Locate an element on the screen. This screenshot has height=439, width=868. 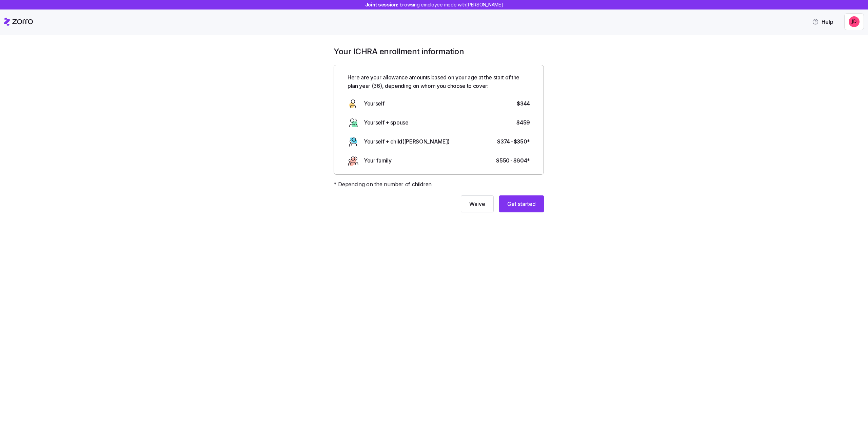
span: $344 is located at coordinates (523, 103).